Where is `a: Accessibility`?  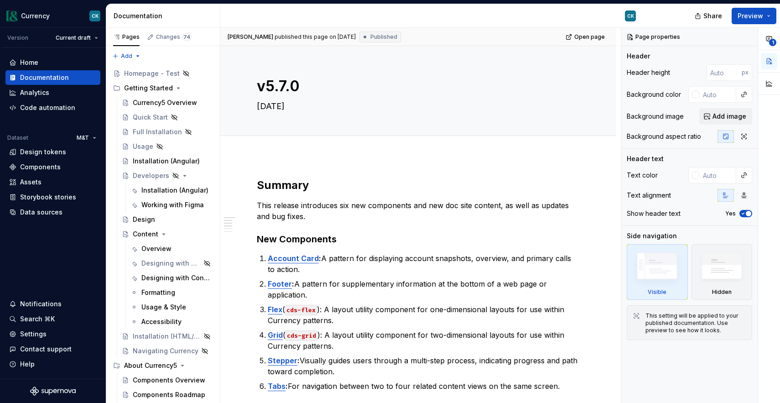 a: Accessibility is located at coordinates (172, 322).